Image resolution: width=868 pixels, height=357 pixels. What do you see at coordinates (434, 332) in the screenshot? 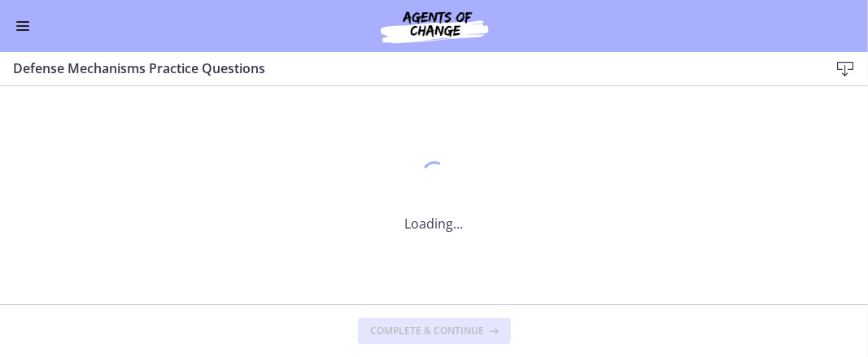
I see `button: Complete & continue` at bounding box center [434, 332].